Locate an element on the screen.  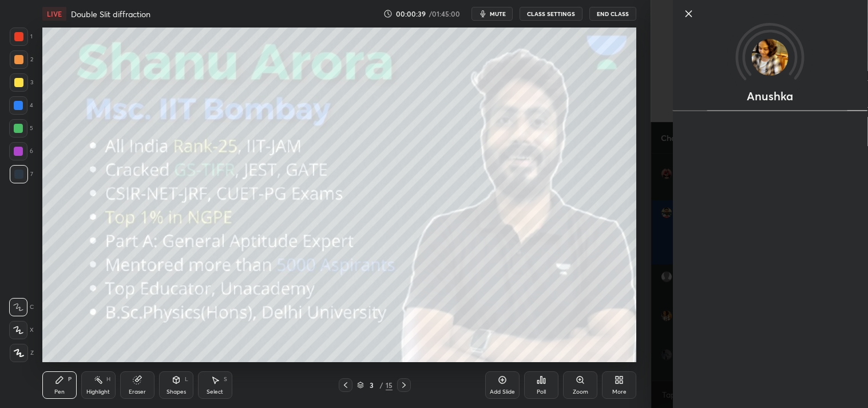
div: LIVE is located at coordinates (54, 14).